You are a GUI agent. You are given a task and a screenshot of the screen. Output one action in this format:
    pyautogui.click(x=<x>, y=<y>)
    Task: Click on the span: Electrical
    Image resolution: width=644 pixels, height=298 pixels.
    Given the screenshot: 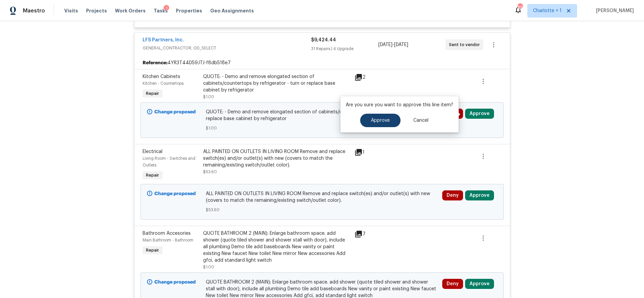 What is the action you would take?
    pyautogui.click(x=152, y=151)
    